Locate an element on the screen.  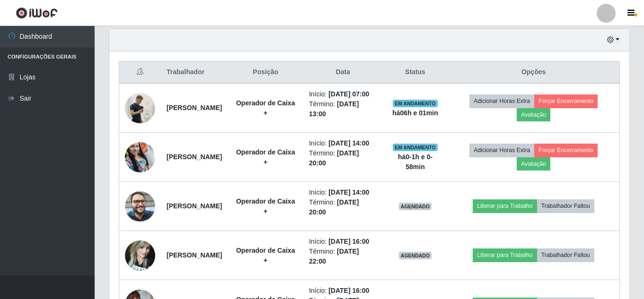
img: CoreUI Logo is located at coordinates (37, 12).